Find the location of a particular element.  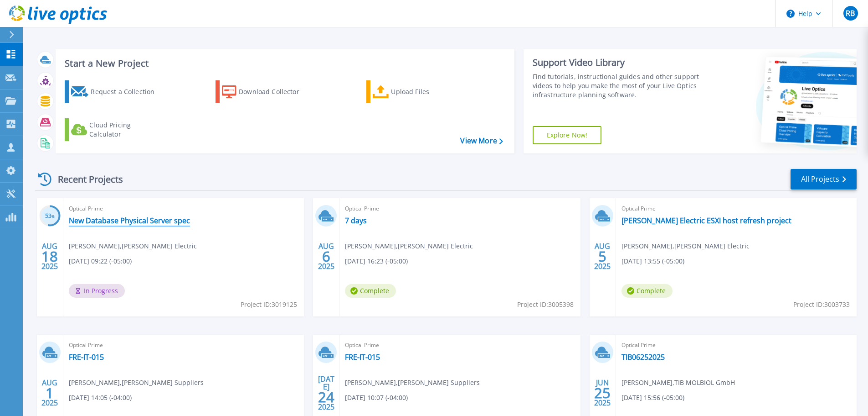

a: TIB06252025 is located at coordinates (643, 357).